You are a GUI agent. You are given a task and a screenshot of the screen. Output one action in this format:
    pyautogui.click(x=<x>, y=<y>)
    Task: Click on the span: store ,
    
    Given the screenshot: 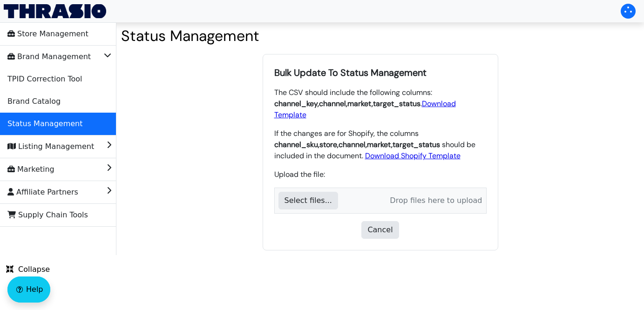 What is the action you would take?
    pyautogui.click(x=329, y=145)
    